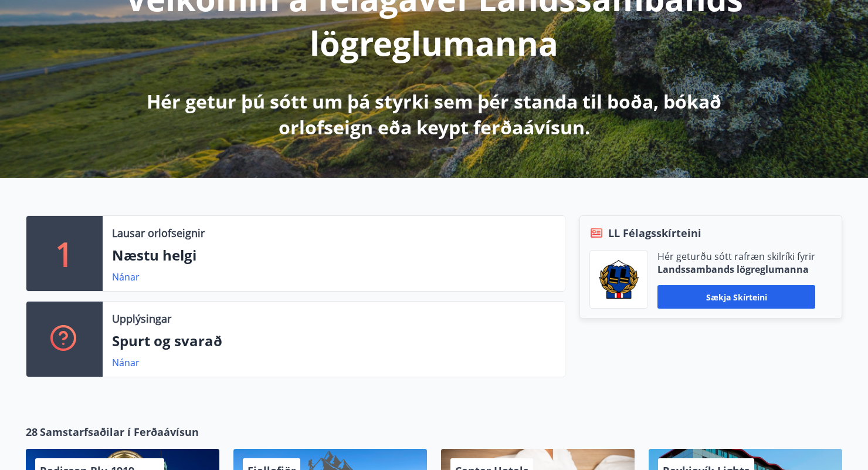 The width and height of the screenshot is (868, 470). What do you see at coordinates (434, 114) in the screenshot?
I see `p: Hér getur þú sótt um þá styrki sem þér standa til boða, bókað orlofseign eða keypt ferðaávísun.` at bounding box center [434, 114].